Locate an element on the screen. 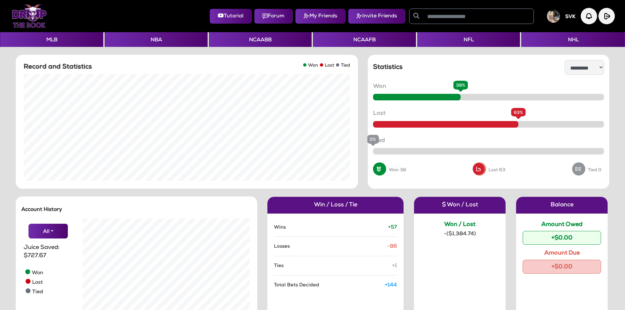  h6: Amount Owed is located at coordinates (561, 225).